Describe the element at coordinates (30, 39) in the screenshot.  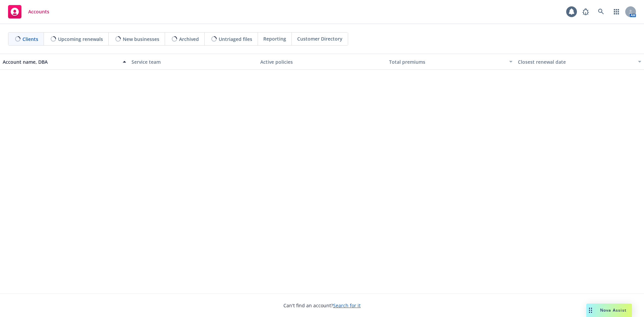
I see `span: Clients` at that location.